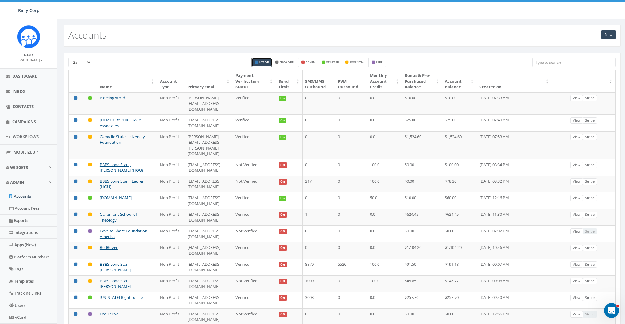  What do you see at coordinates (319, 301) in the screenshot?
I see `td: 3003` at bounding box center [319, 301].